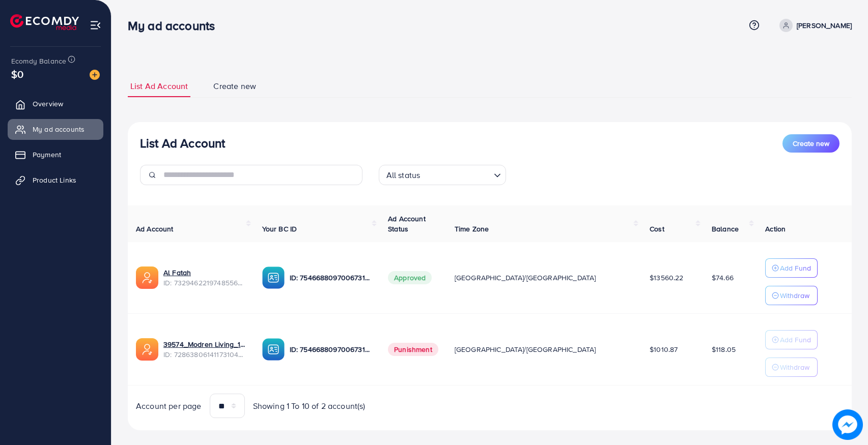  Describe the element at coordinates (182, 143) in the screenshot. I see `h3: List Ad Account` at that location.